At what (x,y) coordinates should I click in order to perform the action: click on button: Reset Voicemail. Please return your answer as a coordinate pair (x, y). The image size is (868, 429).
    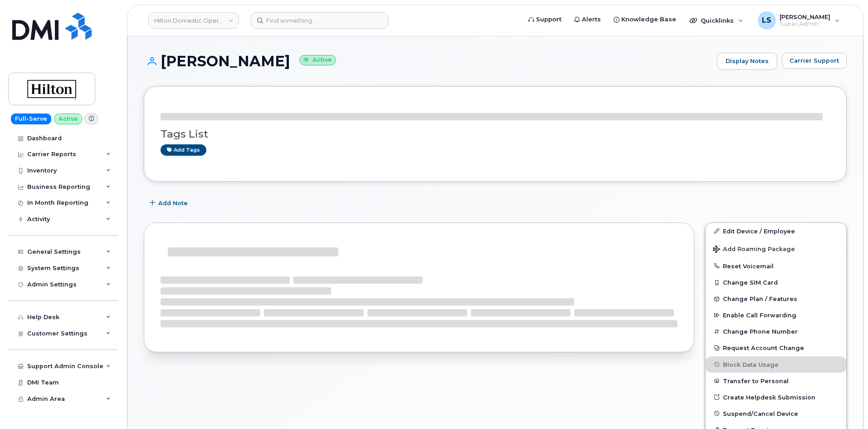
    Looking at the image, I should click on (776, 266).